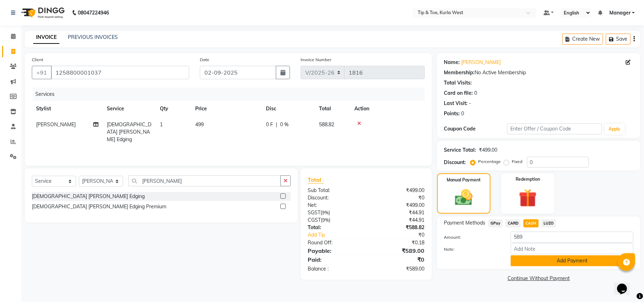 This screenshot has width=644, height=302. What do you see at coordinates (314, 212) in the screenshot?
I see `span: SGST` at bounding box center [314, 212].